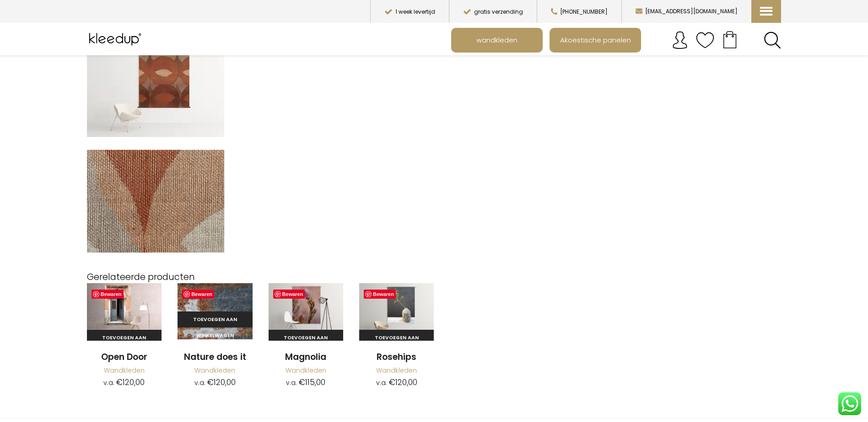 Image resolution: width=868 pixels, height=422 pixels. What do you see at coordinates (215, 357) in the screenshot?
I see `h2: Nature does it` at bounding box center [215, 357].